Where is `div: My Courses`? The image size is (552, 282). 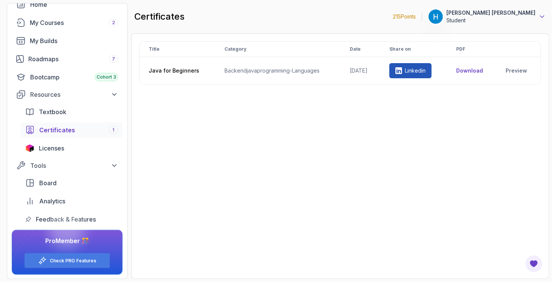 div: My Courses is located at coordinates (74, 23).